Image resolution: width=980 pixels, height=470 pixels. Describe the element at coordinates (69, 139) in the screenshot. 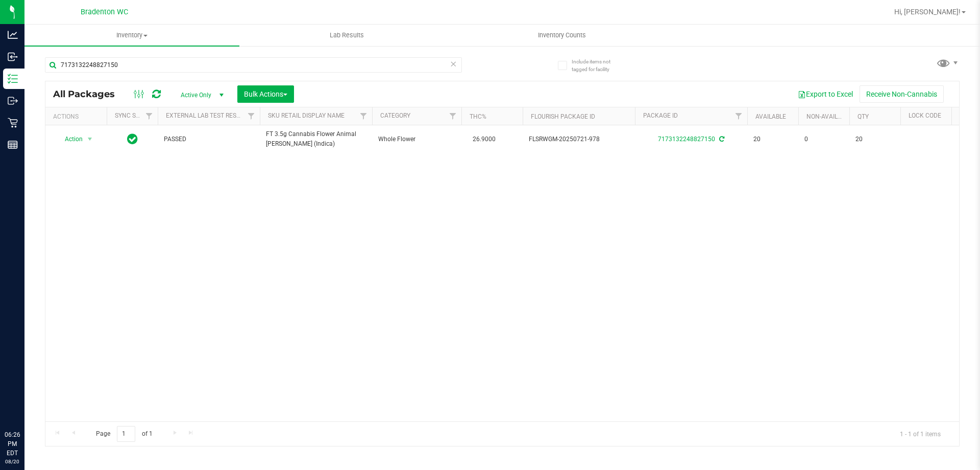

I see `span: Action` at that location.